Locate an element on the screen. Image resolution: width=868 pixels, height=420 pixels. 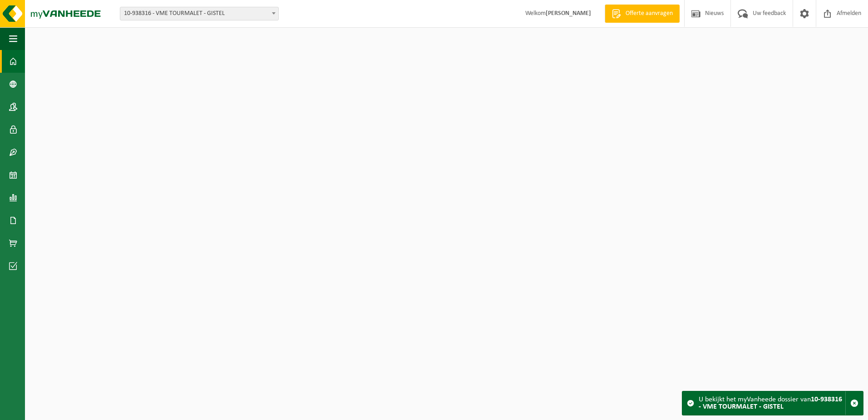
strong: 10-938316 - VME TOURMALET - GISTEL is located at coordinates (771, 403).